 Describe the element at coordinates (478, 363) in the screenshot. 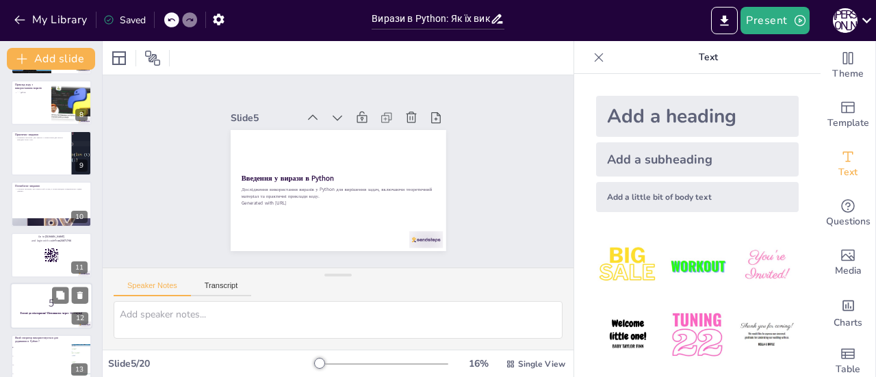

I see `div: 16 %` at that location.